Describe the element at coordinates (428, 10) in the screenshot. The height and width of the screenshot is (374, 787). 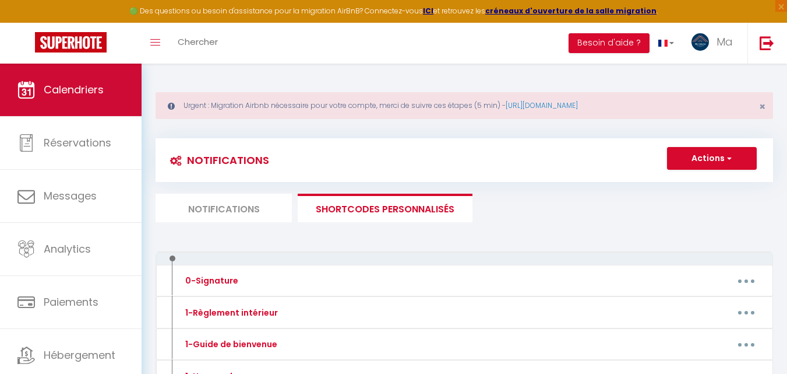
I see `strong: ICI` at that location.